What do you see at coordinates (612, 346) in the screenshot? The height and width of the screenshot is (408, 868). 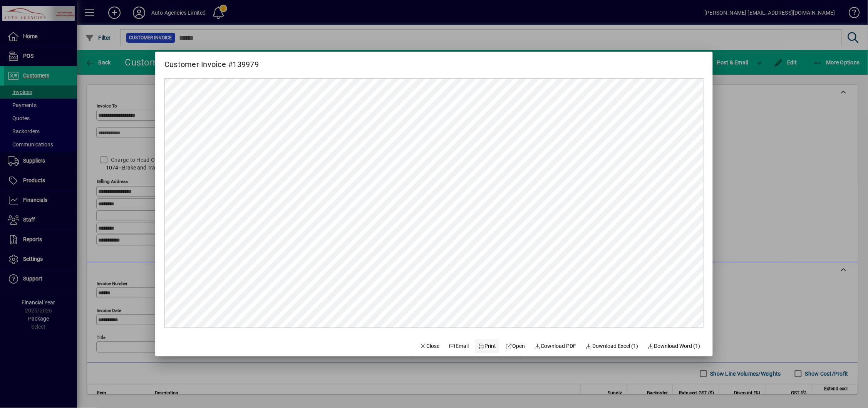 I see `span: Download Excel (1)` at bounding box center [612, 346].